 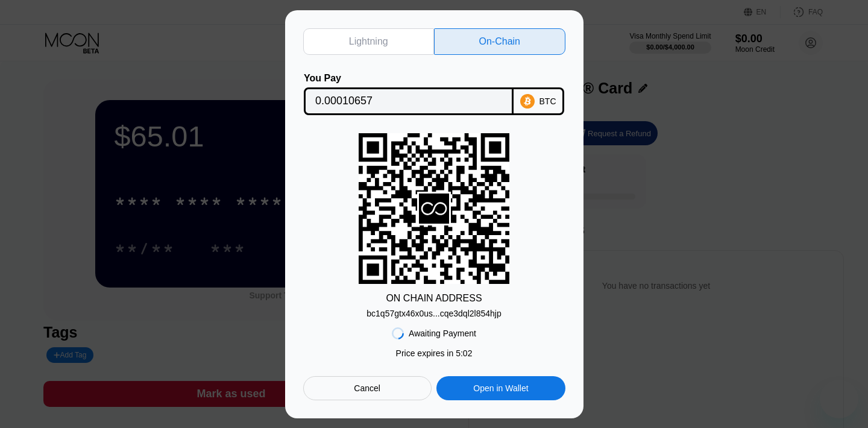 What do you see at coordinates (434, 94) in the screenshot?
I see `div: You PayBTC` at bounding box center [434, 94].